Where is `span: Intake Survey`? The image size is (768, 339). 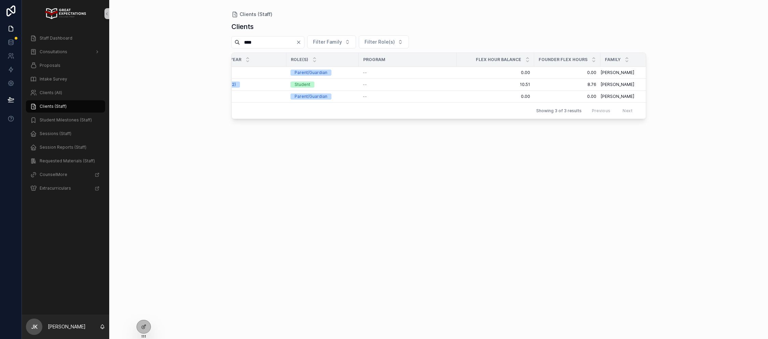 span: Intake Survey is located at coordinates (53, 79).